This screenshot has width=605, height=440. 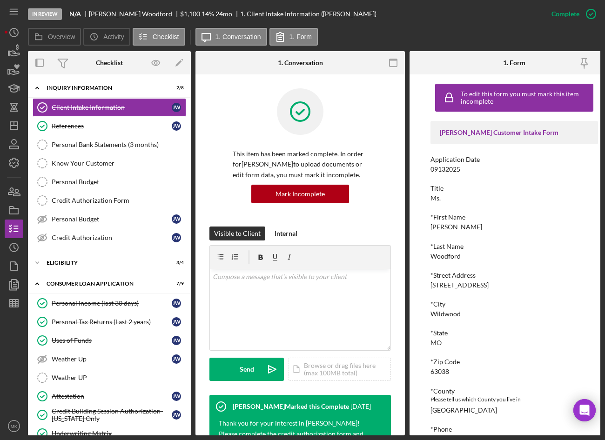 What do you see at coordinates (247, 369) in the screenshot?
I see `button: Send` at bounding box center [247, 369].